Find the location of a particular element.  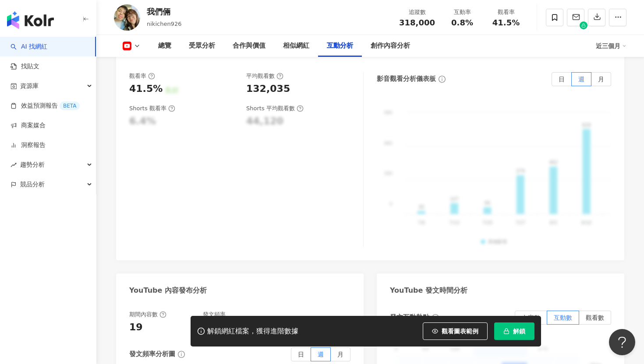

span: 競品分析 is located at coordinates (33, 184).